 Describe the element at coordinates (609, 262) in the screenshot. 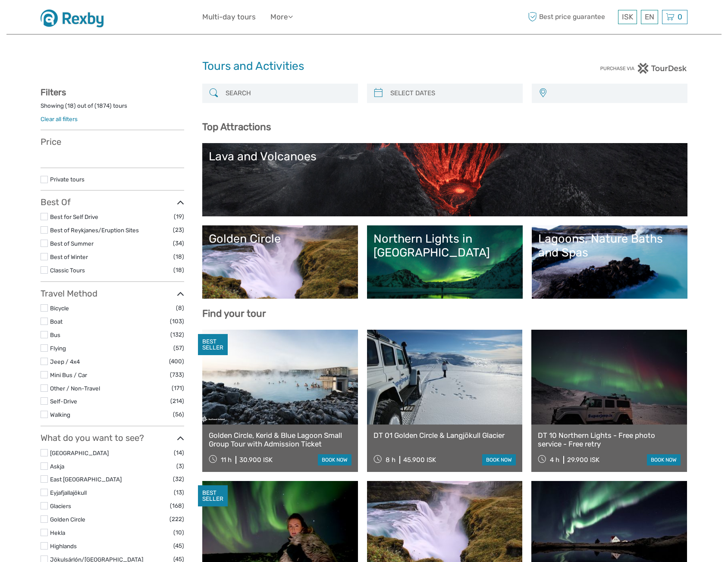

I see `a: Lagoons, Nature Baths and Spas` at that location.